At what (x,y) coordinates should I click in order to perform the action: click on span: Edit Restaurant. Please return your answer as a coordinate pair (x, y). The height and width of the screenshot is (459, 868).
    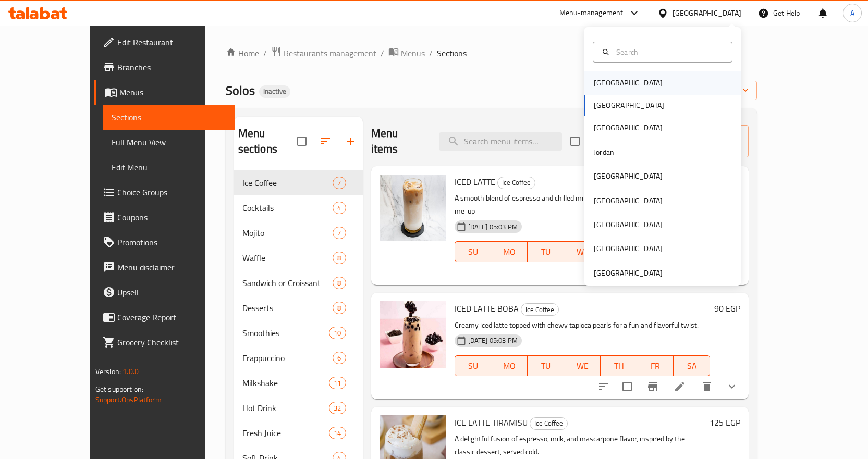
    Looking at the image, I should click on (172, 42).